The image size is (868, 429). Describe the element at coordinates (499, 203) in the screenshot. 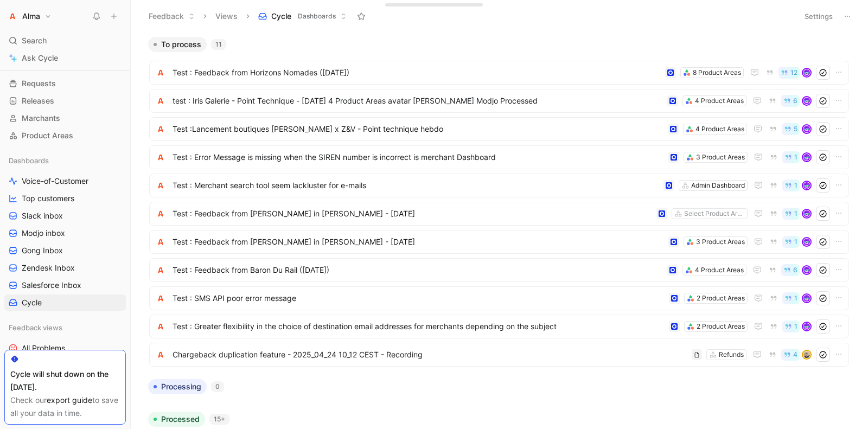

I see `div: To process11` at that location.